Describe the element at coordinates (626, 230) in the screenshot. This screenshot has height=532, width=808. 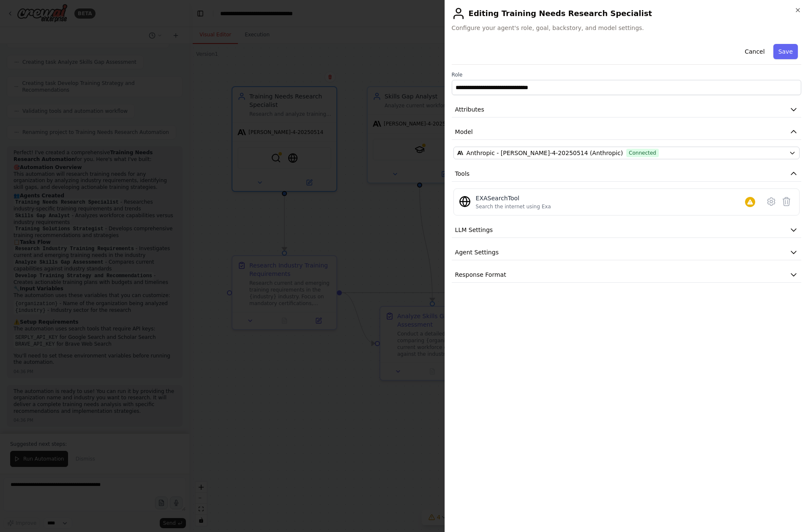
I see `button: LLM Settings` at that location.